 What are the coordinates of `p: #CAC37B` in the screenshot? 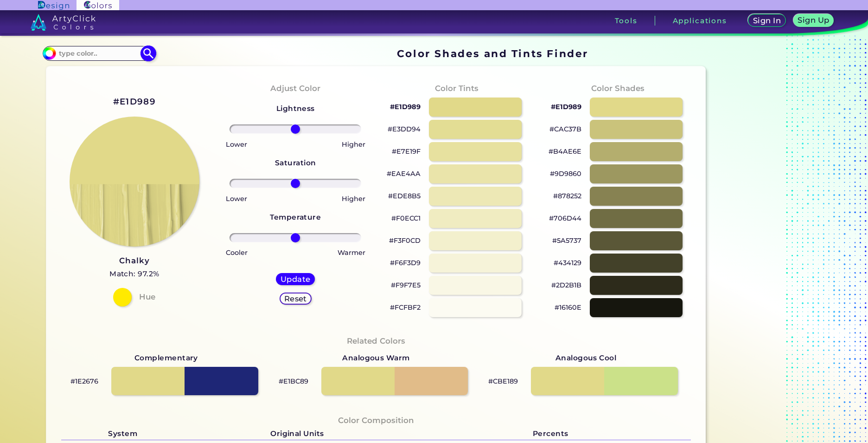 It's located at (565, 129).